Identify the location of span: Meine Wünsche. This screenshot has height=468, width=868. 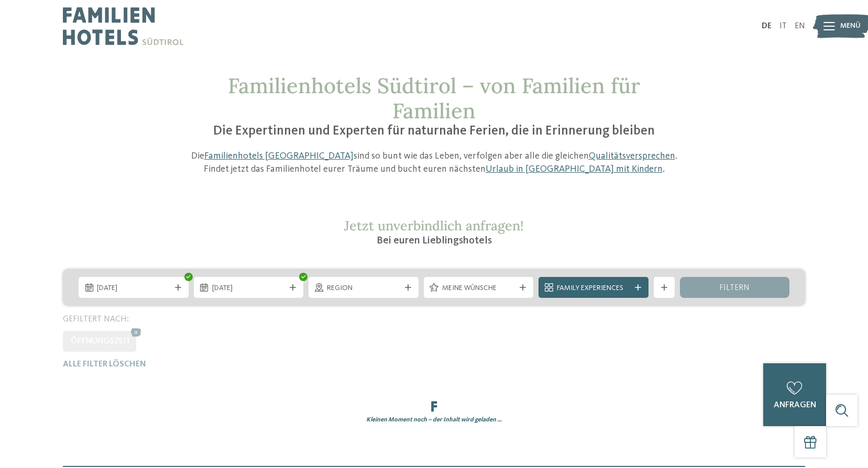
(479, 288).